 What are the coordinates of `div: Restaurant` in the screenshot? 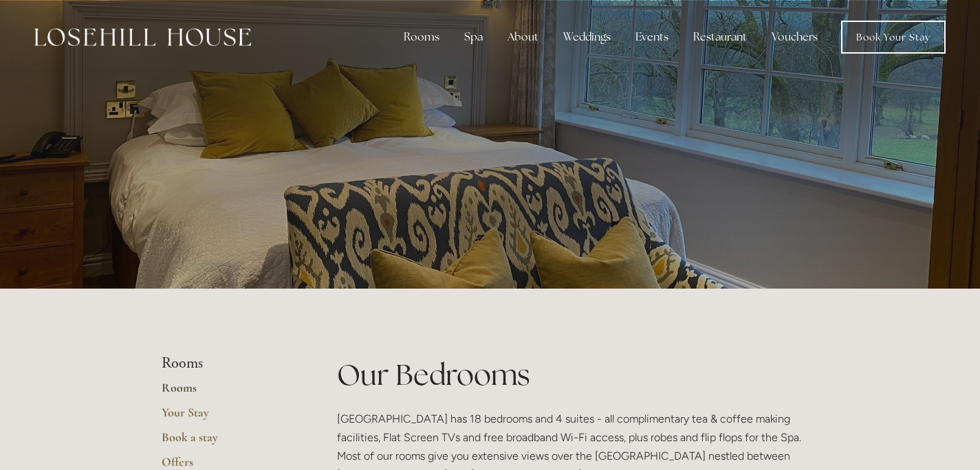 It's located at (720, 37).